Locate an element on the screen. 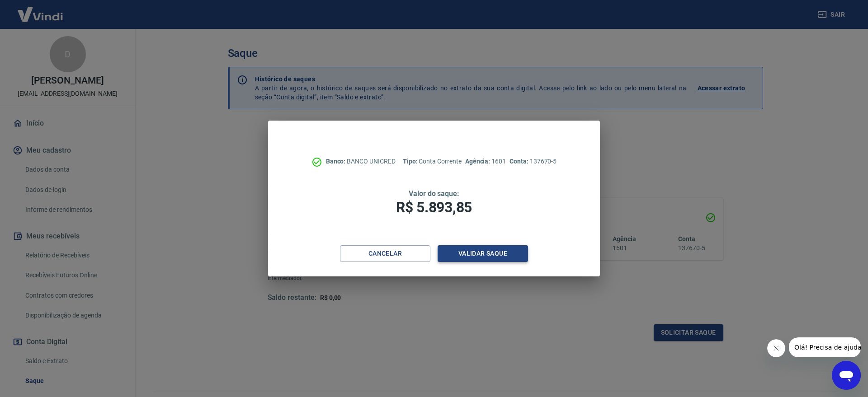 The image size is (868, 397). p: 1601 is located at coordinates (486, 161).